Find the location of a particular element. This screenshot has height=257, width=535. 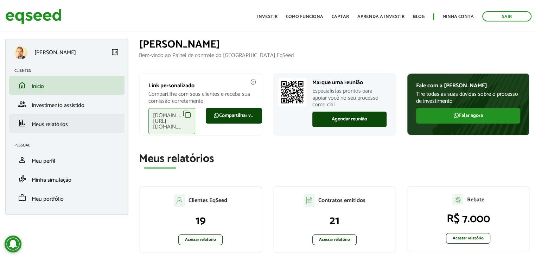

a: finance_modeMinha simulação is located at coordinates (67, 179).